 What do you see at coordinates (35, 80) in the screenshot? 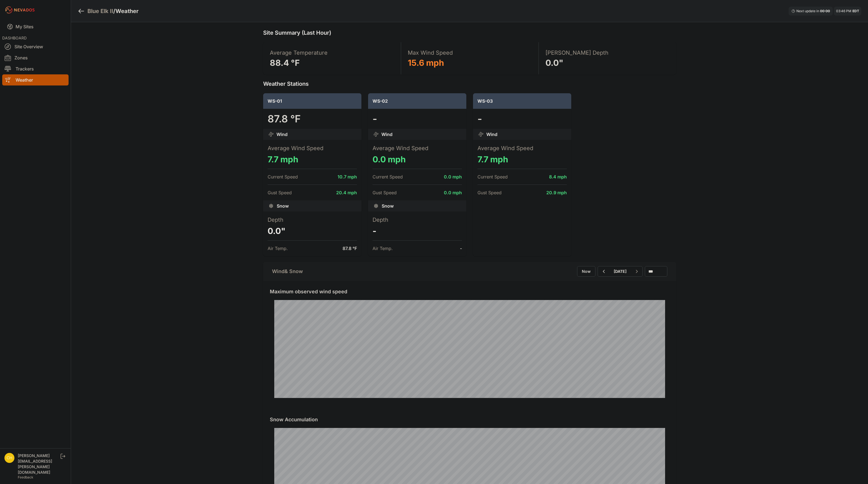
I see `a: Weather` at bounding box center [35, 80].